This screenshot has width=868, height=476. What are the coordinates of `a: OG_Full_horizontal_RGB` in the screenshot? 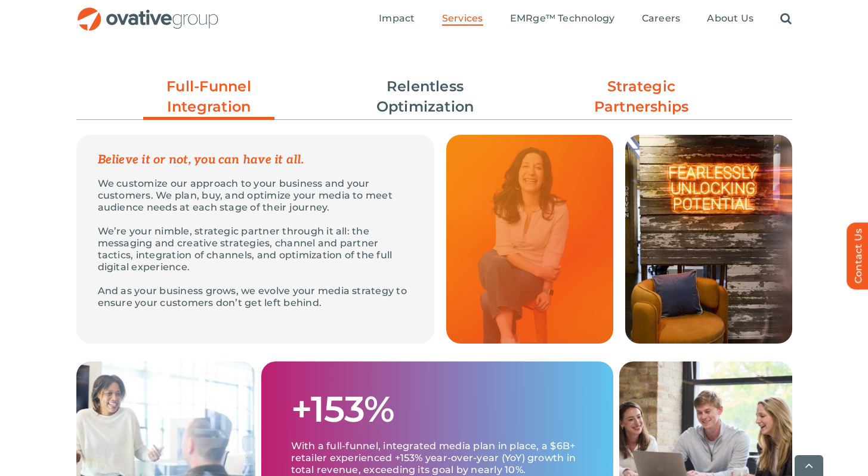 It's located at (148, 11).